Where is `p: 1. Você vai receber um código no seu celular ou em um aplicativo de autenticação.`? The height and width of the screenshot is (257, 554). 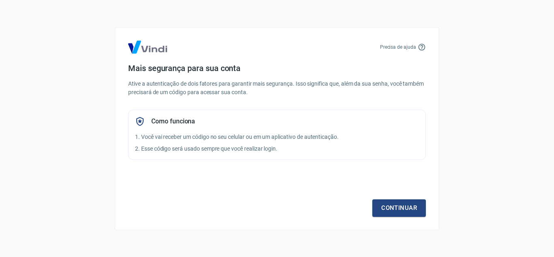
p: 1. Você vai receber um código no seu celular ou em um aplicativo de autenticação. is located at coordinates (277, 137).